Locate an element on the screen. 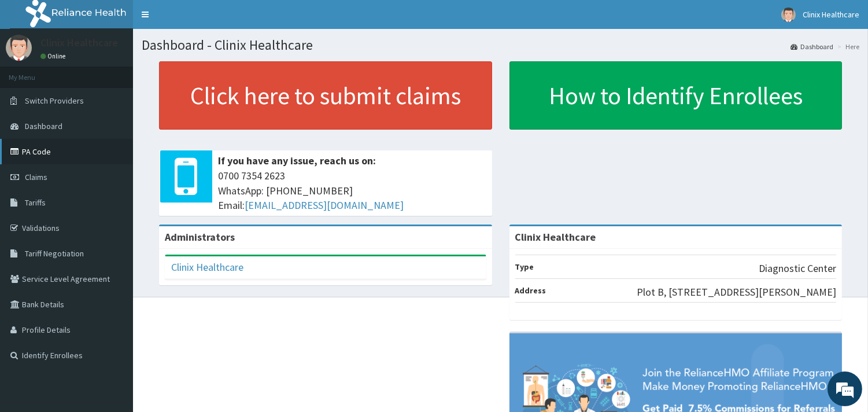  span: We're online! is located at coordinates (113, 187).